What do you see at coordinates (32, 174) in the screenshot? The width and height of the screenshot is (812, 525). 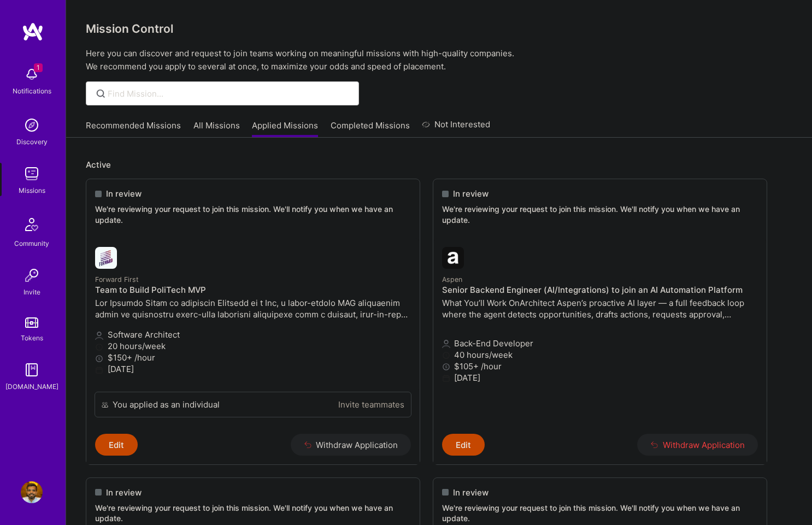 I see `img: teamwork` at bounding box center [32, 174].